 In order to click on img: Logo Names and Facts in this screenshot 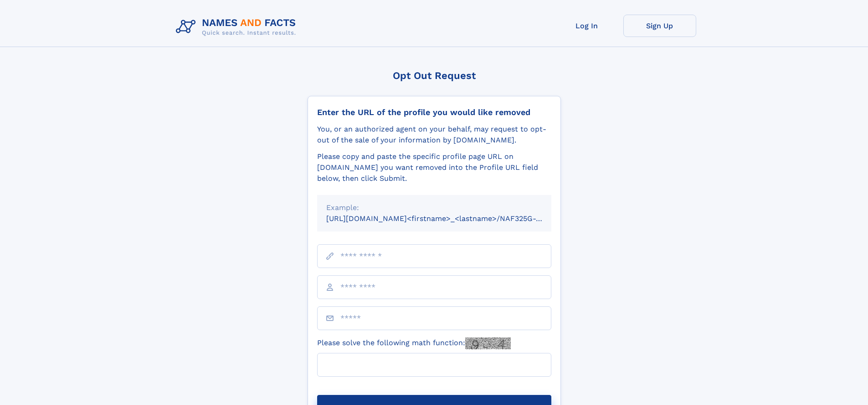, I will do `click(238, 27)`.